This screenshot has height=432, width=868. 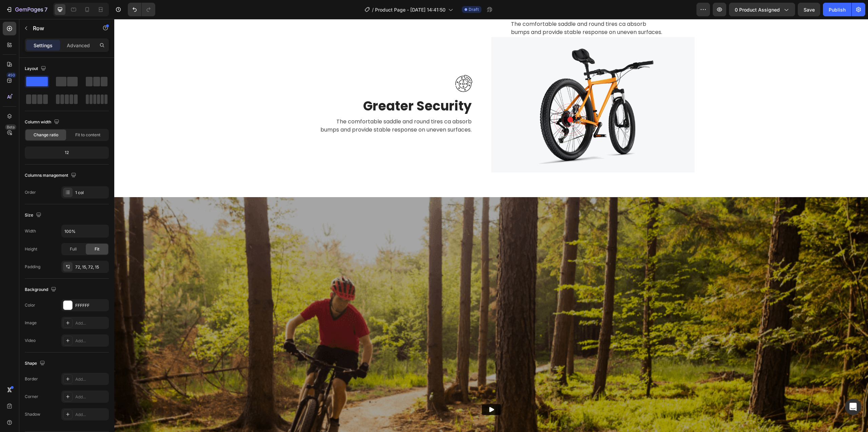 What do you see at coordinates (31, 396) in the screenshot?
I see `div: Corner` at bounding box center [31, 396].